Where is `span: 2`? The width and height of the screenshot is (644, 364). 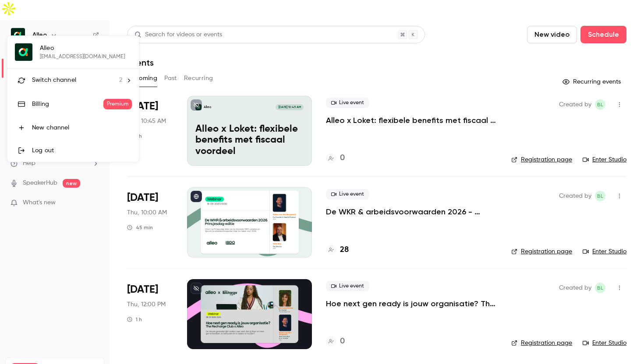
span: 2 is located at coordinates (121, 80).